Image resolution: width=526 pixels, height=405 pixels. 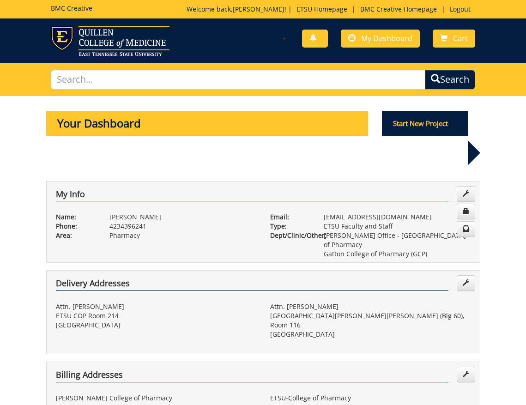 I want to click on button: Search, so click(x=449, y=79).